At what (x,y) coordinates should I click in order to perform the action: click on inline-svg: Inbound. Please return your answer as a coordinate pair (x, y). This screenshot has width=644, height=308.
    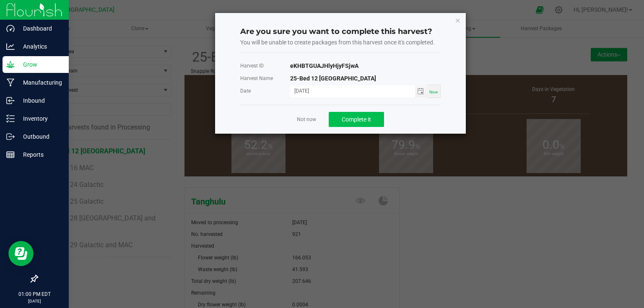
    Looking at the image, I should click on (10, 100).